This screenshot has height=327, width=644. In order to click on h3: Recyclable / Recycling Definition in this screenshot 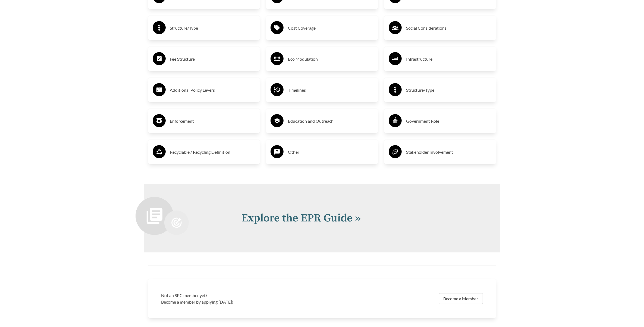, I will do `click(213, 152)`.